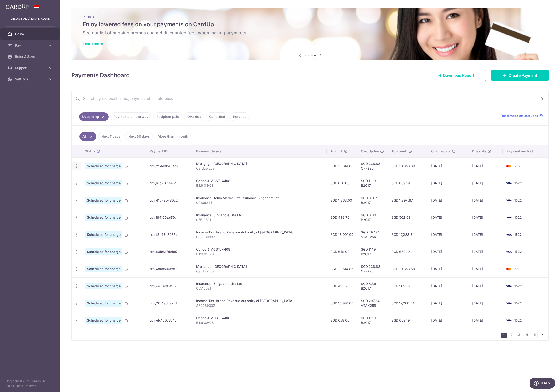  What do you see at coordinates (169, 286) in the screenshot?
I see `td: txn_4e73281ef82` at bounding box center [169, 286].